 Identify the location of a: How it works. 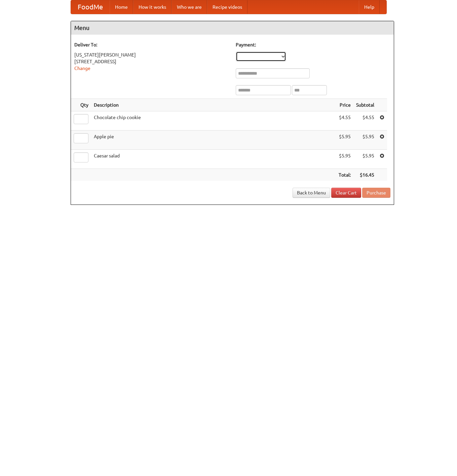
(152, 7).